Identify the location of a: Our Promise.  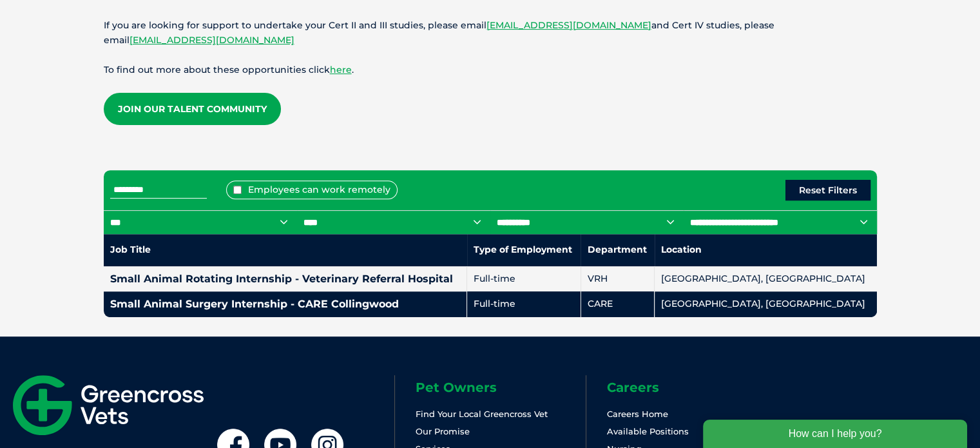
(442, 431).